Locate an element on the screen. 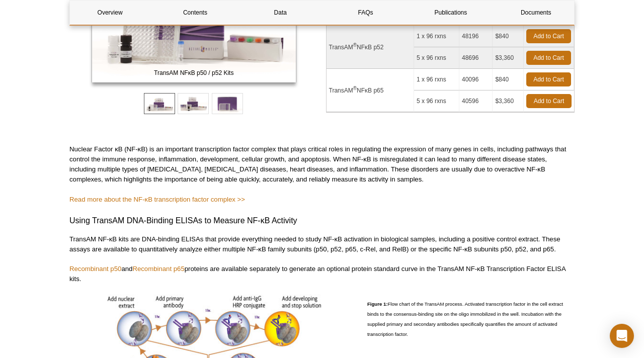 The image size is (644, 358). td: 48696 is located at coordinates (476, 58).